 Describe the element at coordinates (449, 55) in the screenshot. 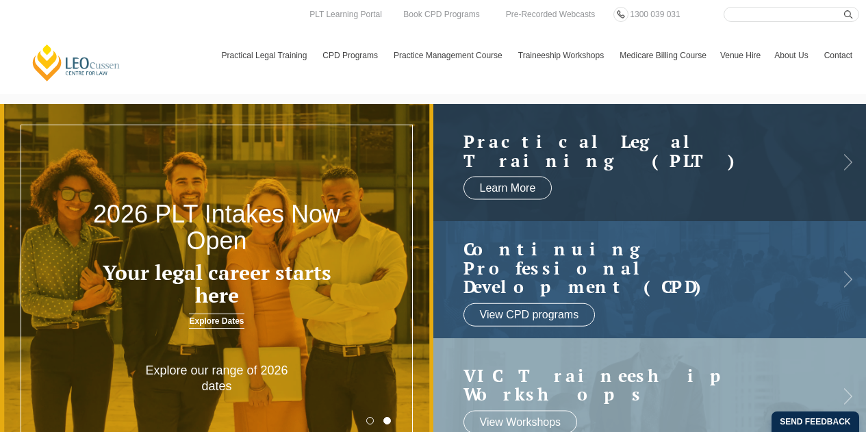

I see `a: Practice Management Course` at that location.